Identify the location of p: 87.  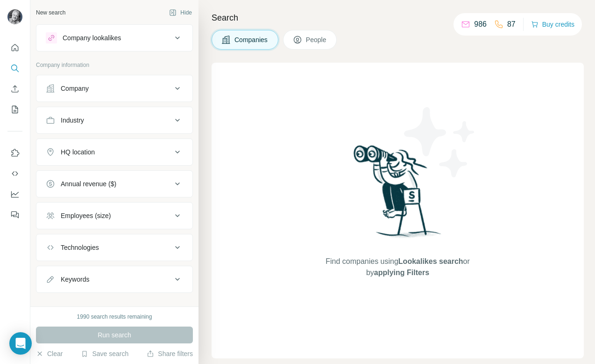
(512, 24).